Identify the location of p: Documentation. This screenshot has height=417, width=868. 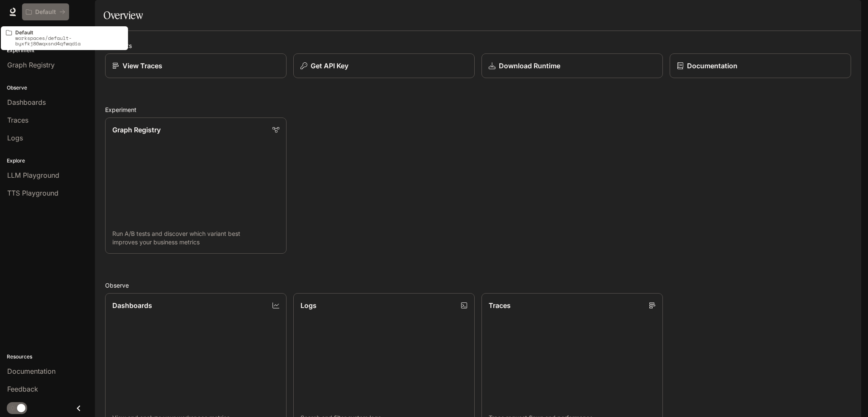
(712, 66).